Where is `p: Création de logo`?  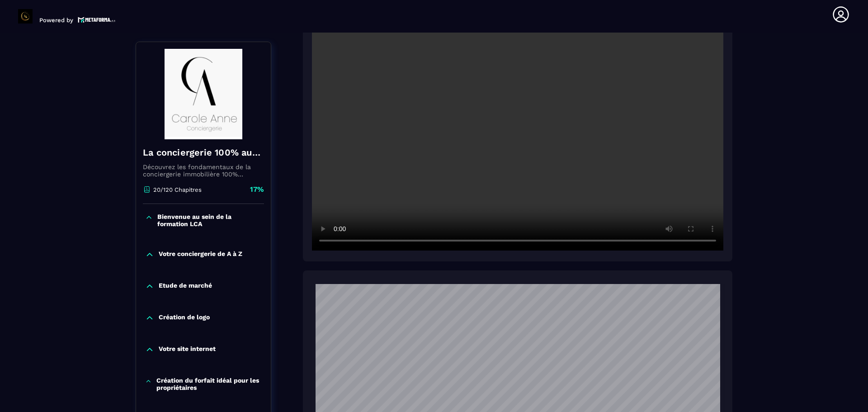 p: Création de logo is located at coordinates (184, 318).